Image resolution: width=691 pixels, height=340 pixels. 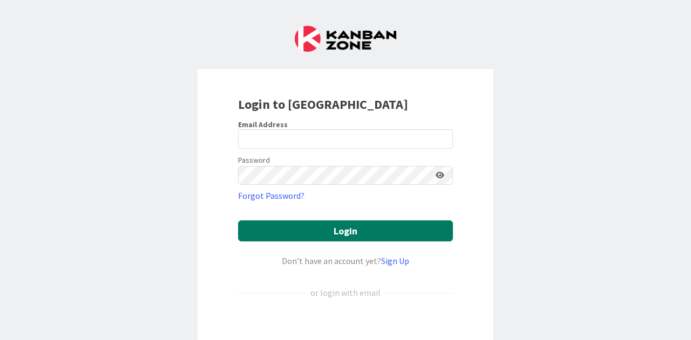 What do you see at coordinates (271, 196) in the screenshot?
I see `a: Forgot Password?` at bounding box center [271, 196].